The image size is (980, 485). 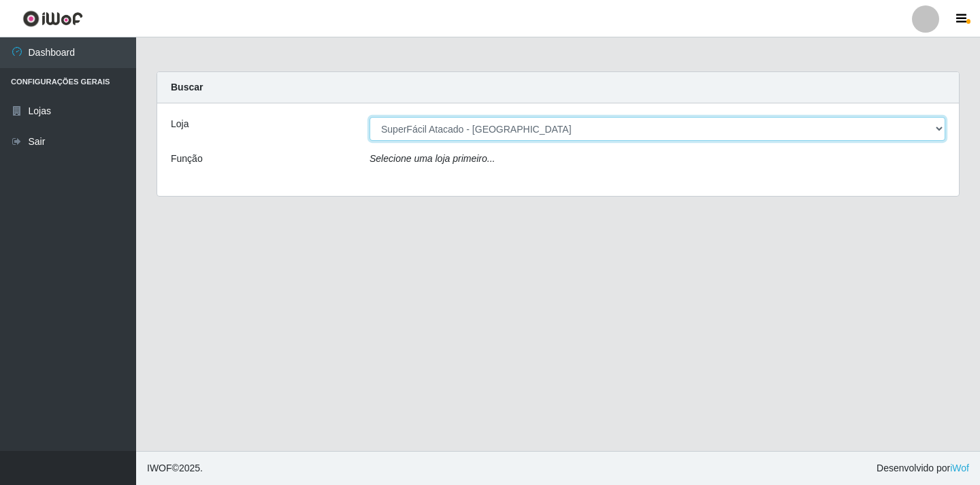 What do you see at coordinates (52, 18) in the screenshot?
I see `img: CoreUI Logo` at bounding box center [52, 18].